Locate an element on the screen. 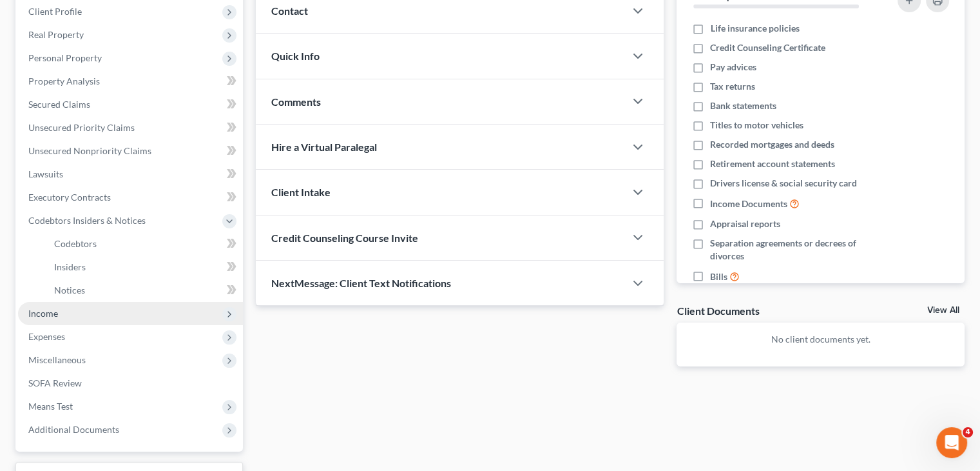  span: Miscellaneous is located at coordinates (56, 359).